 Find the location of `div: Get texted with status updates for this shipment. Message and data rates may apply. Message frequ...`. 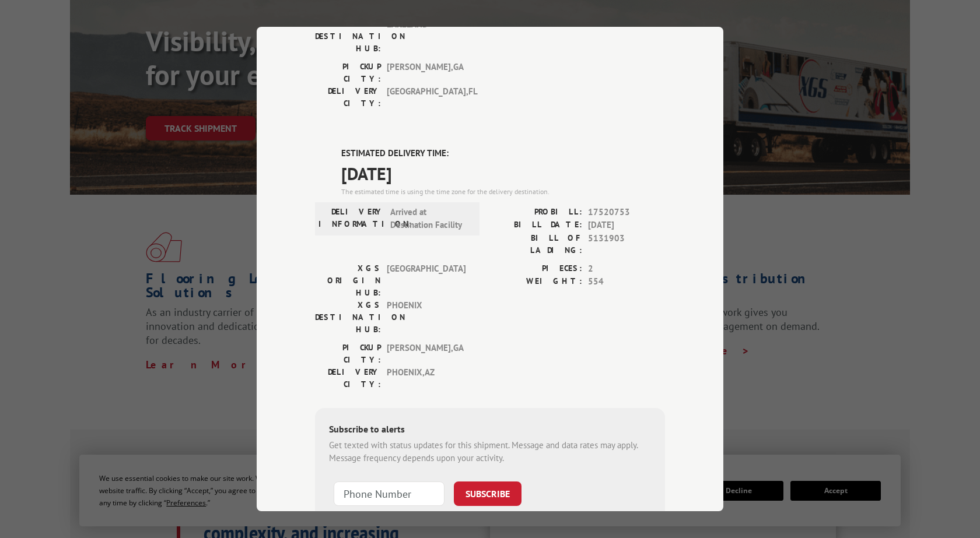

div: Get texted with status updates for this shipment. Message and data rates may apply. Message frequ... is located at coordinates (490, 452).